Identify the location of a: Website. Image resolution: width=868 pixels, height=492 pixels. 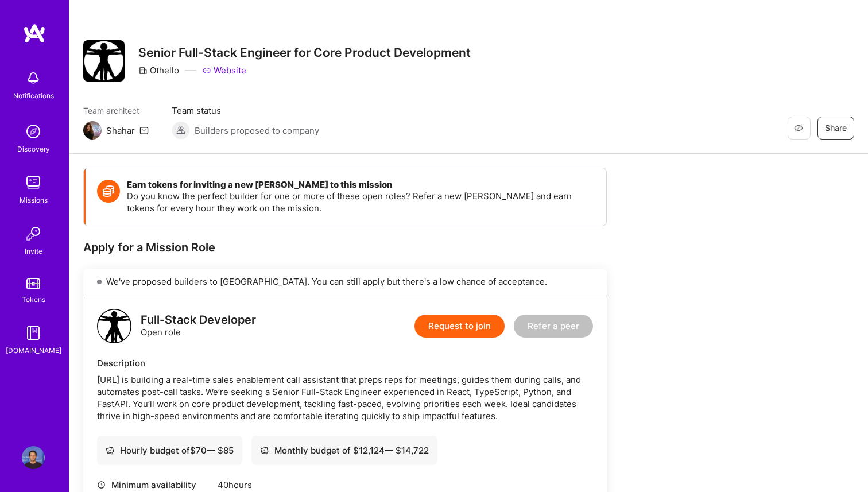
(224, 70).